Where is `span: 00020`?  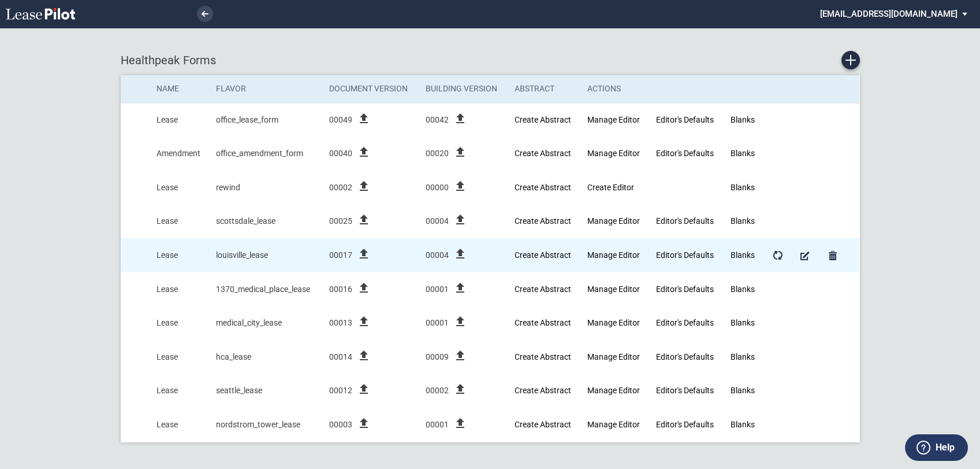
span: 00020 is located at coordinates (437, 154).